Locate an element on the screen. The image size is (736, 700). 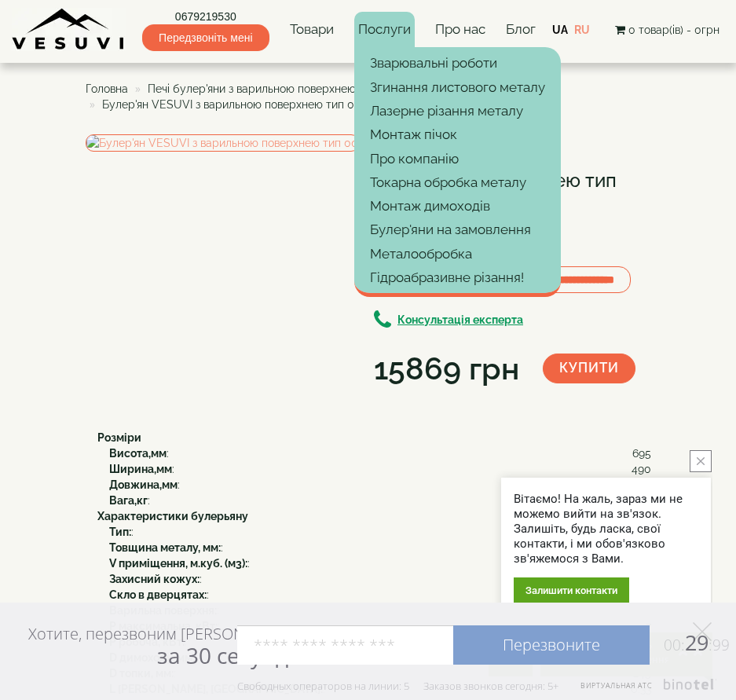
span: за 30 секунд? is located at coordinates (227, 655).